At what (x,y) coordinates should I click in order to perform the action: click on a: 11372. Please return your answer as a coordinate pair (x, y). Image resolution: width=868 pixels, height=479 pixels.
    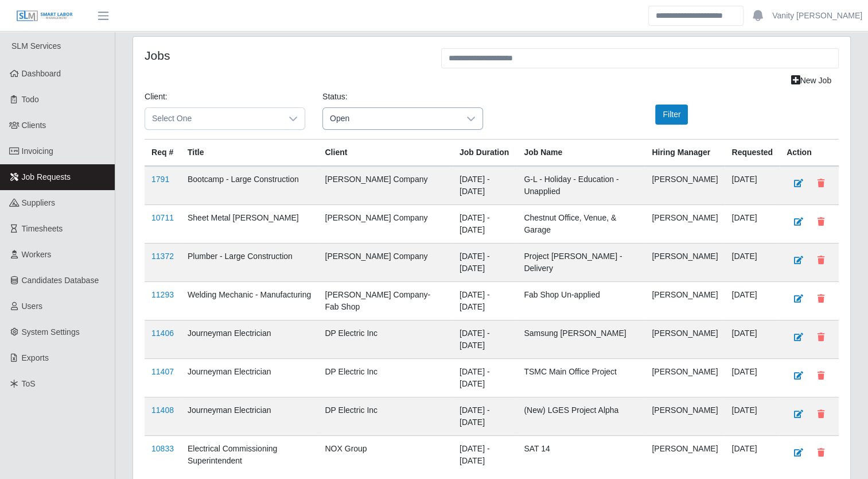
    Looking at the image, I should click on (162, 256).